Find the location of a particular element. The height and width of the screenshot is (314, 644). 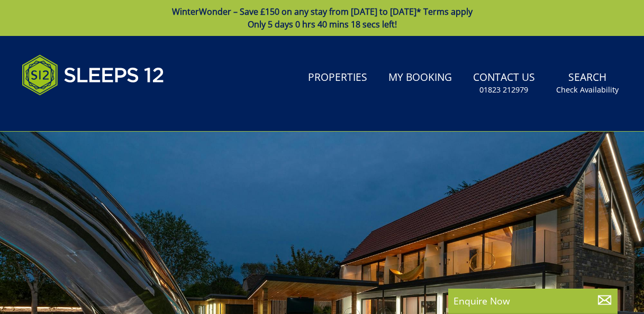

small: 01823 212979 is located at coordinates (503, 90).